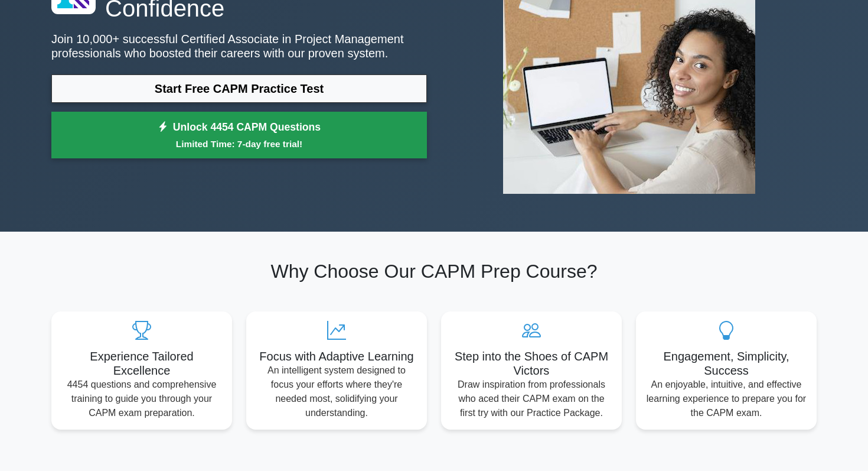 The width and height of the screenshot is (868, 471). What do you see at coordinates (142, 363) in the screenshot?
I see `h5: Experience Tailored Excellence` at bounding box center [142, 363].